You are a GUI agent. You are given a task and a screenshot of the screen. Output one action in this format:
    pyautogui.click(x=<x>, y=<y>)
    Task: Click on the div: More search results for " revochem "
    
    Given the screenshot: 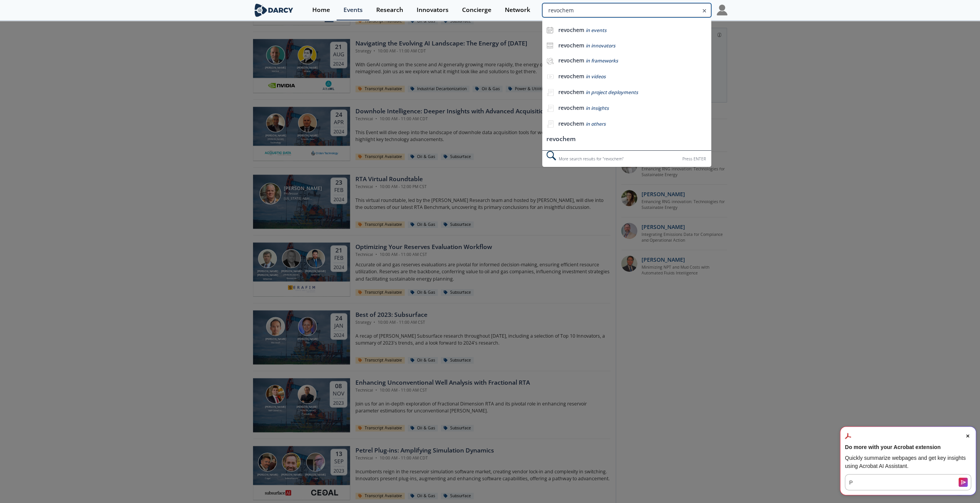 What is the action you would take?
    pyautogui.click(x=626, y=159)
    